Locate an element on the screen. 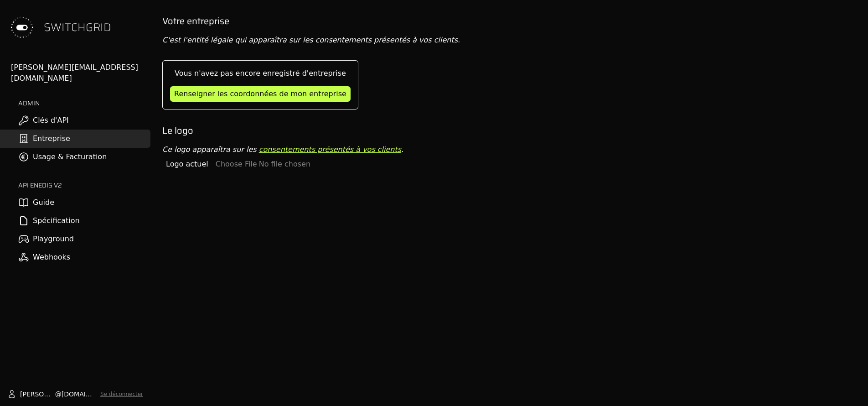 This screenshot has height=406, width=868. h2: Le logo is located at coordinates (511, 130).